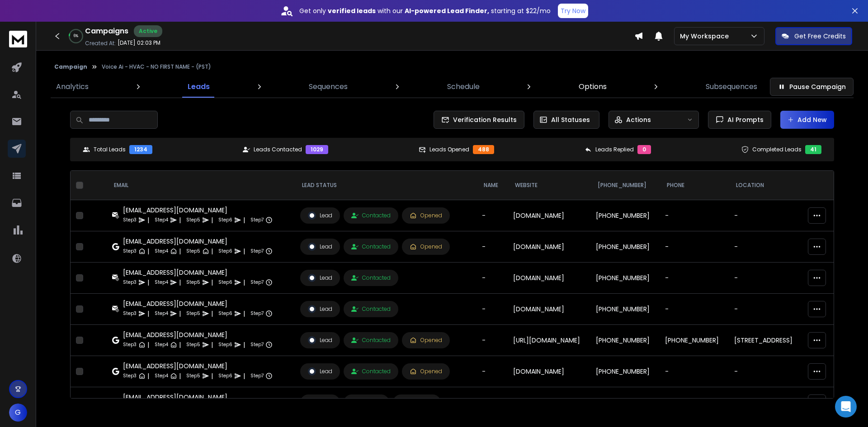 The image size is (868, 427). Describe the element at coordinates (482, 120) in the screenshot. I see `span: Verification Results` at that location.